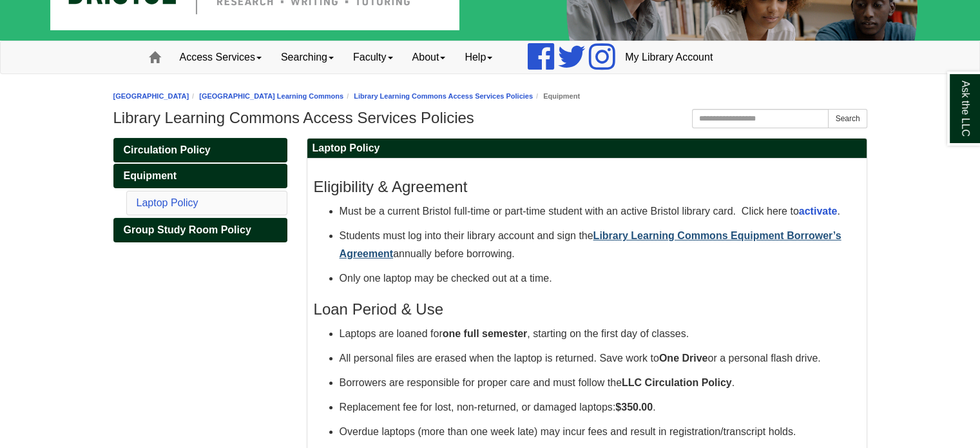 The width and height of the screenshot is (980, 448). I want to click on a: My Library Account, so click(668, 57).